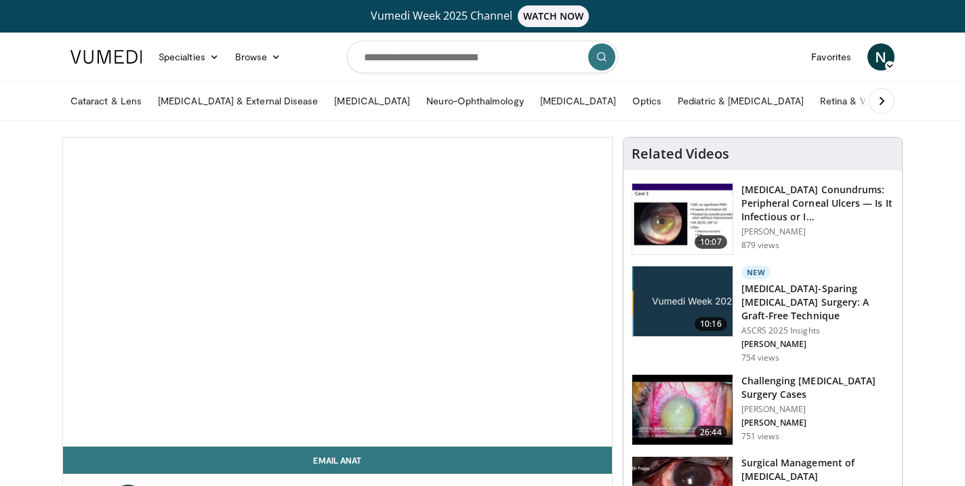 The image size is (965, 486). What do you see at coordinates (682, 410) in the screenshot?
I see `img: 05a6f048-9eed-46a7-93e1-844e43fc910c.150x105_q85_crop-smart_upscale.jpg` at bounding box center [682, 410].